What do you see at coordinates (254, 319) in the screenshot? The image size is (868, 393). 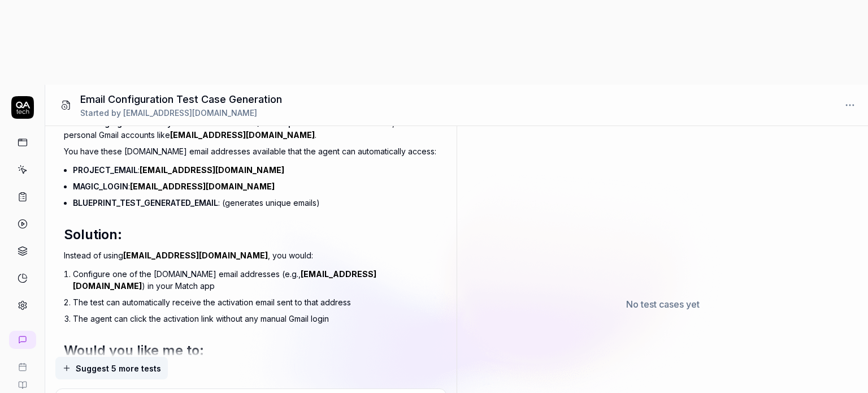 I see `li: The agent can click the activation link without any manual Gmail login` at bounding box center [254, 319].